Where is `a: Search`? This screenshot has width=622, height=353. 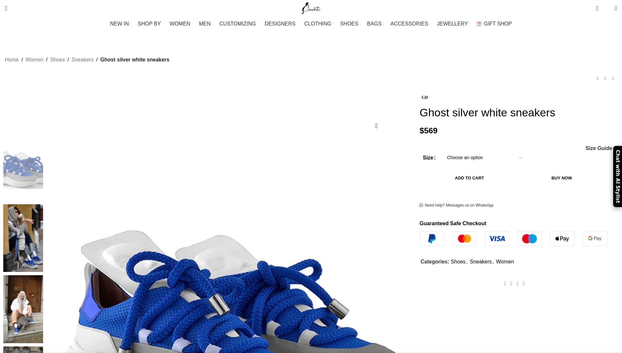
a: Search is located at coordinates (6, 8).